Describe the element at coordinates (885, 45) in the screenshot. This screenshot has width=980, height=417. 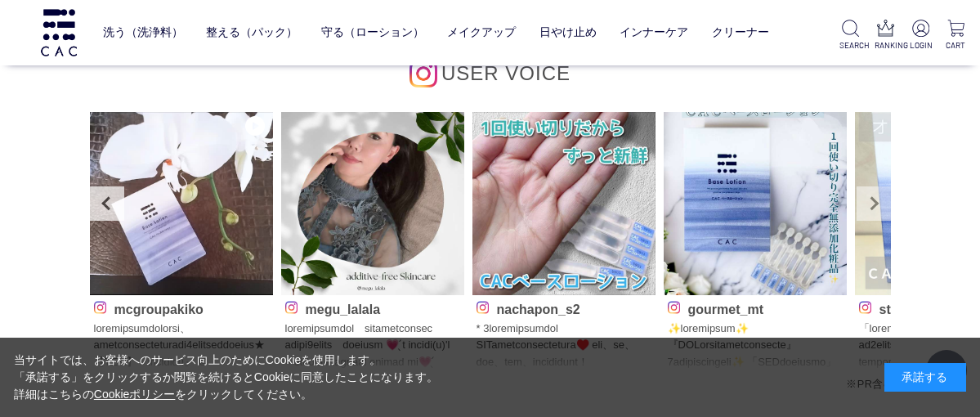
I see `p: RANKING` at that location.